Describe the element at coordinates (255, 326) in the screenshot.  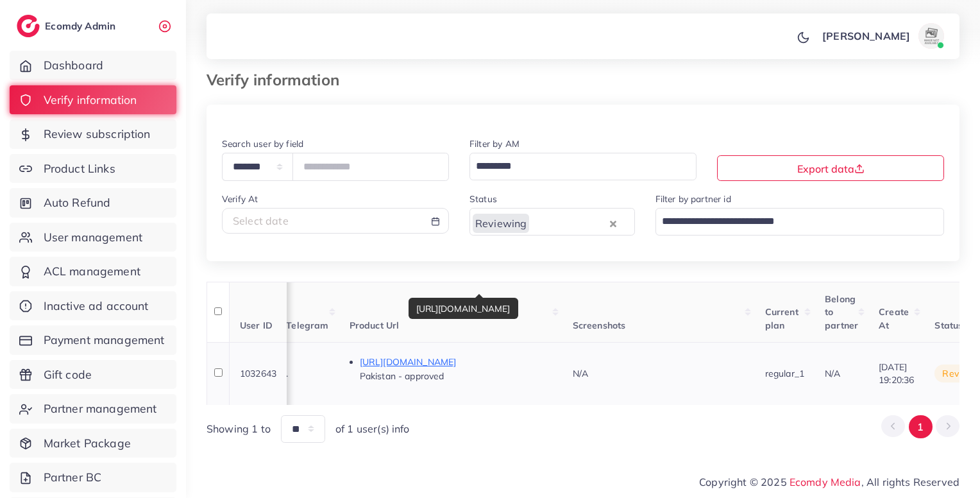
I see `span: User ID` at that location.